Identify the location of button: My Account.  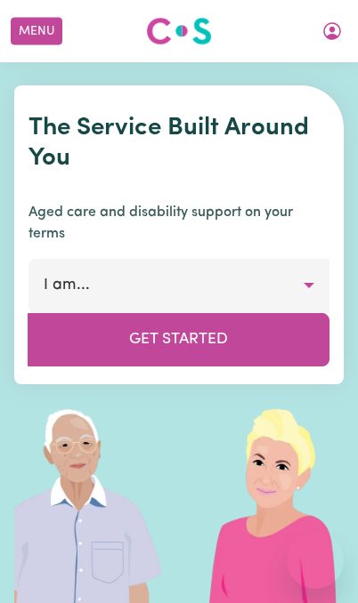
(332, 31).